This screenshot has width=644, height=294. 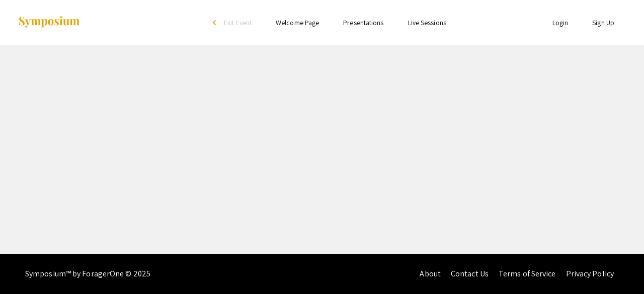 I want to click on a: Contact Us, so click(x=469, y=273).